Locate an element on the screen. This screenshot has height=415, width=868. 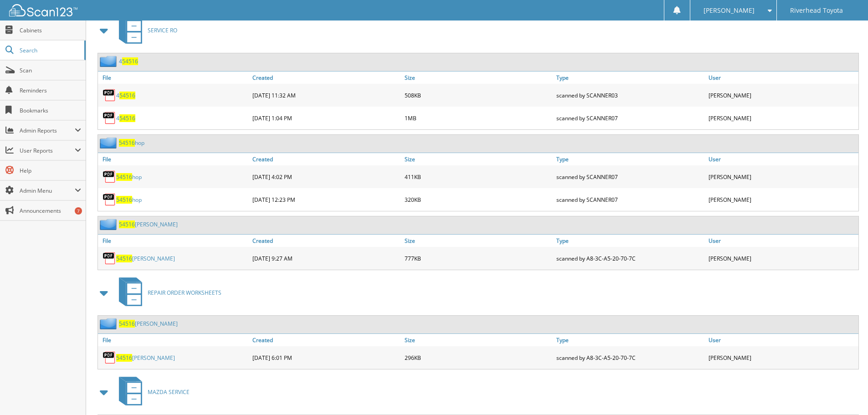
span: Bookmarks is located at coordinates (50, 111).